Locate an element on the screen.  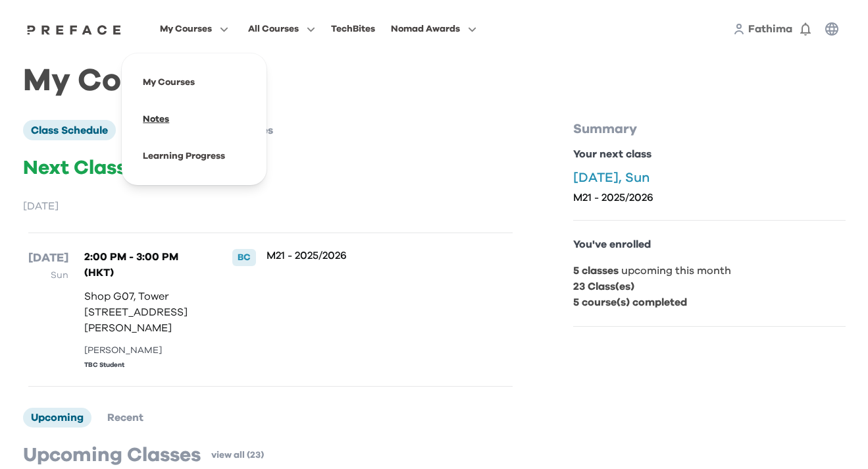
span: Upcoming is located at coordinates (57, 418).